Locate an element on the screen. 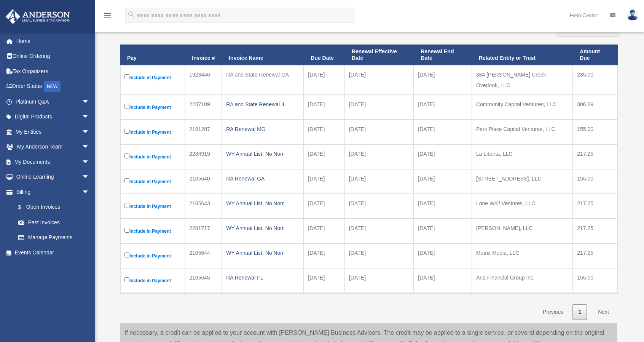 The width and height of the screenshot is (644, 342). td: Matrix Media, LLC is located at coordinates (522, 256).